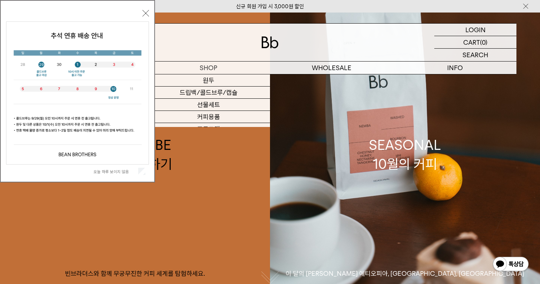 The image size is (540, 284). I want to click on p: CART, so click(472, 42).